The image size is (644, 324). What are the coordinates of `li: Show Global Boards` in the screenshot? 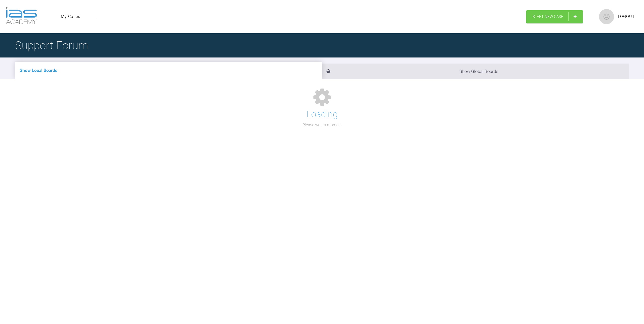 It's located at (476, 71).